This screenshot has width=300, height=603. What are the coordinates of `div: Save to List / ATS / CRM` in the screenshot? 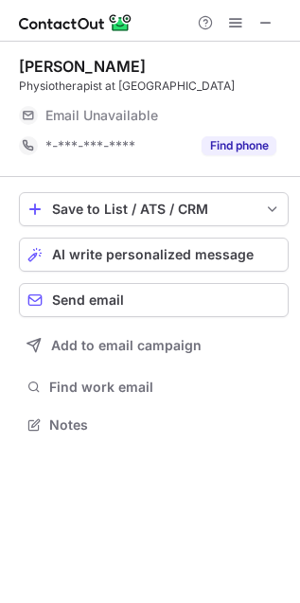 It's located at (153, 209).